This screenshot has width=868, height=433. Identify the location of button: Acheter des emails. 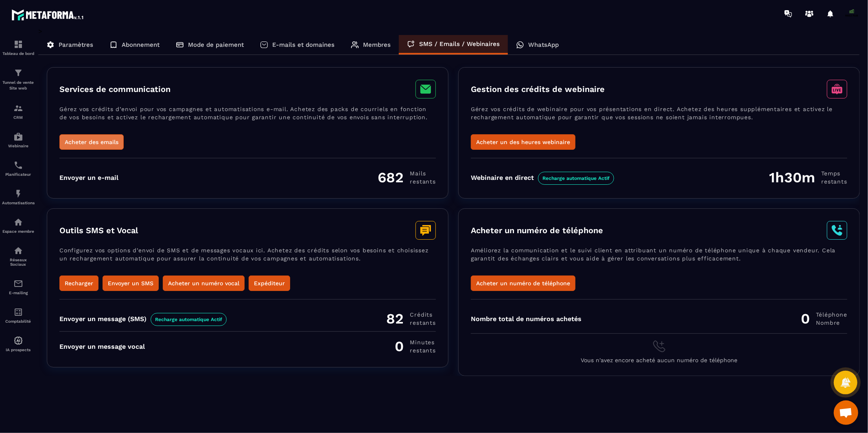
(91, 142).